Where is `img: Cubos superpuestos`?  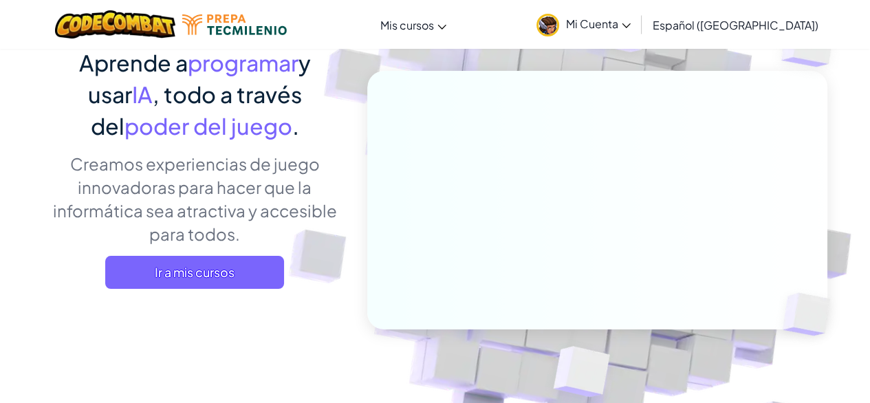 img: Cubos superpuestos is located at coordinates (811, 314).